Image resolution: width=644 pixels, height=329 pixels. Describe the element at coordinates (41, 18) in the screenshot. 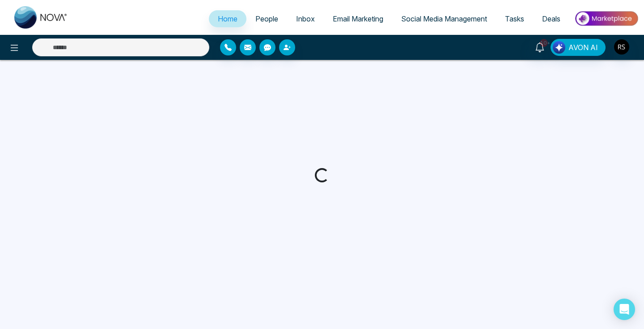

I see `img: Nova CRM Logo` at that location.